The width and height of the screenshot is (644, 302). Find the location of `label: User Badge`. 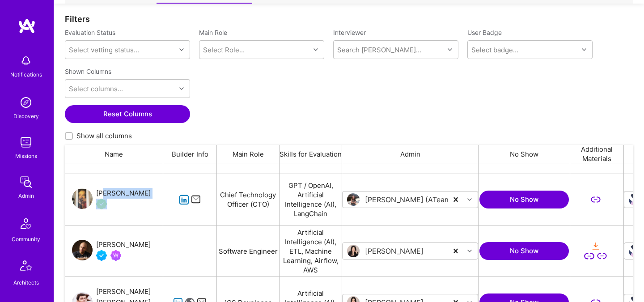

label: User Badge is located at coordinates (485, 32).